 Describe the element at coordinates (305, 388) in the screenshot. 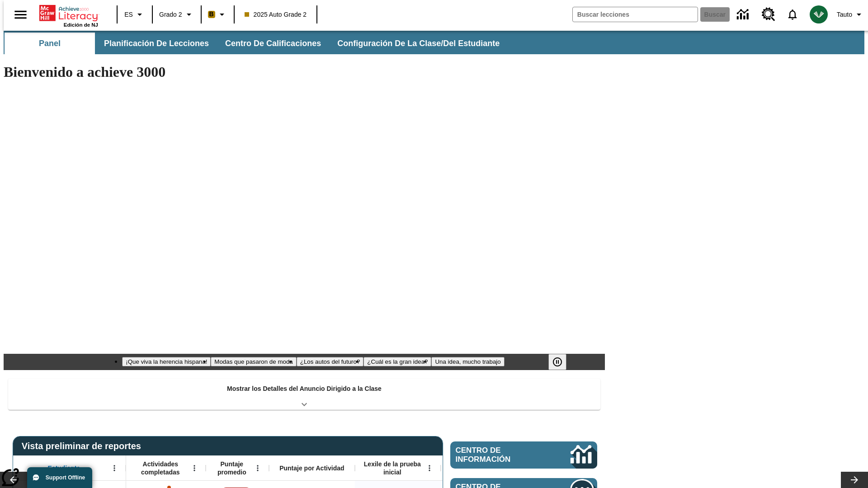

I see `p: Mostrar los Detalles del Anuncio Dirigido a la Clase` at that location.